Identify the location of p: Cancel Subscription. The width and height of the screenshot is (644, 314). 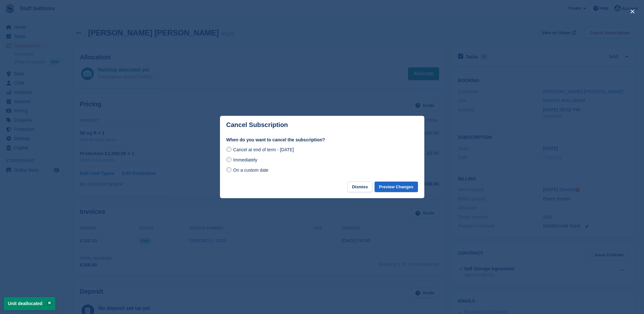
(257, 125).